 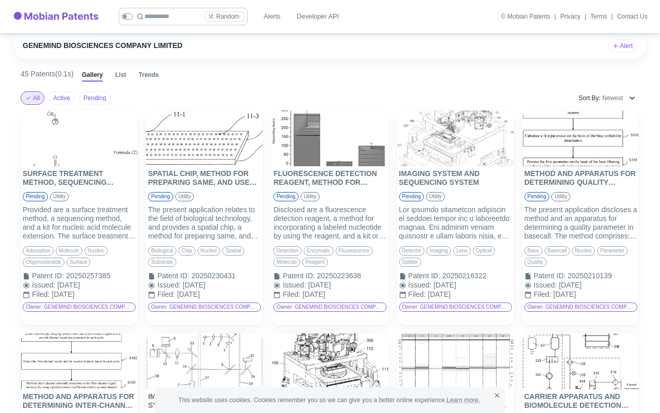 What do you see at coordinates (79, 361) in the screenshot?
I see `img: METHOD AND APPARATUS FOR DETERMINING INTER-CHANNEL CROSSTALK CORRECTION STRENGTH, AND MEDIUM` at bounding box center [79, 361].